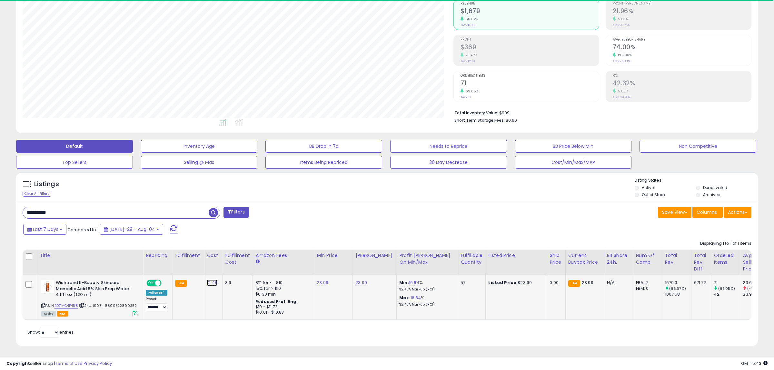  What do you see at coordinates (677, 295) in the screenshot?
I see `div: 1007.58` at bounding box center [677, 295].